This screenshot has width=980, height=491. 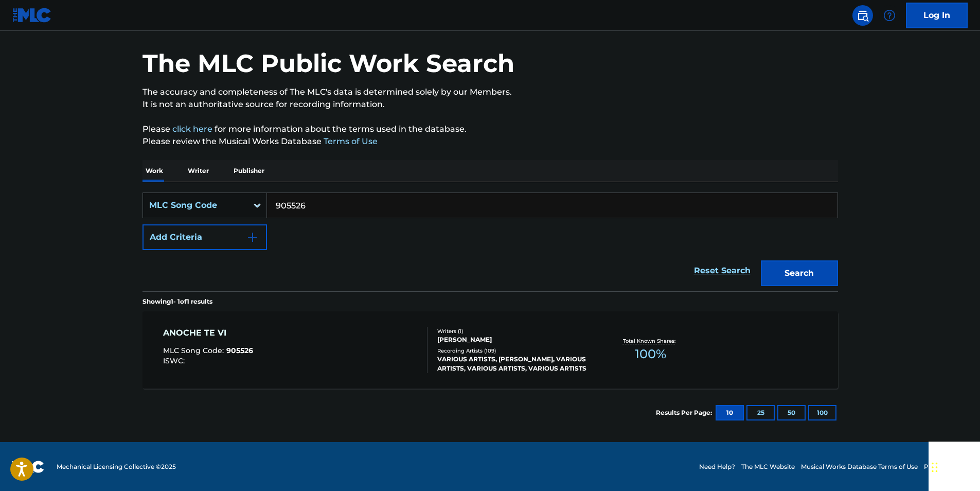 I want to click on a: Public Search, so click(x=862, y=15).